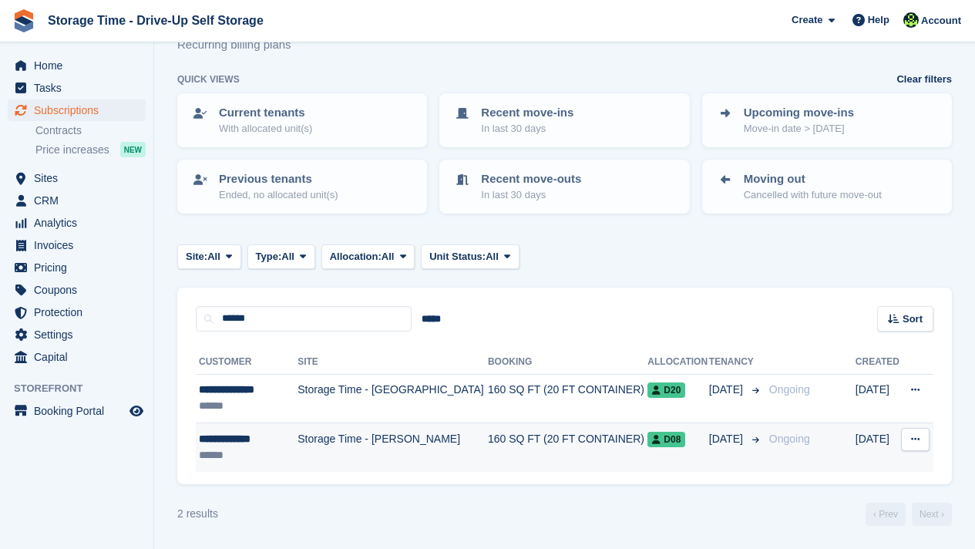 The height and width of the screenshot is (549, 975). What do you see at coordinates (80, 178) in the screenshot?
I see `span: Sites` at bounding box center [80, 178].